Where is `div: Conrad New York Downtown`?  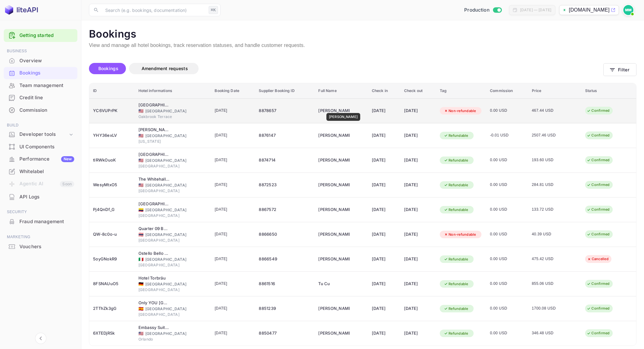 div: Conrad New York Downtown is located at coordinates (154, 130).